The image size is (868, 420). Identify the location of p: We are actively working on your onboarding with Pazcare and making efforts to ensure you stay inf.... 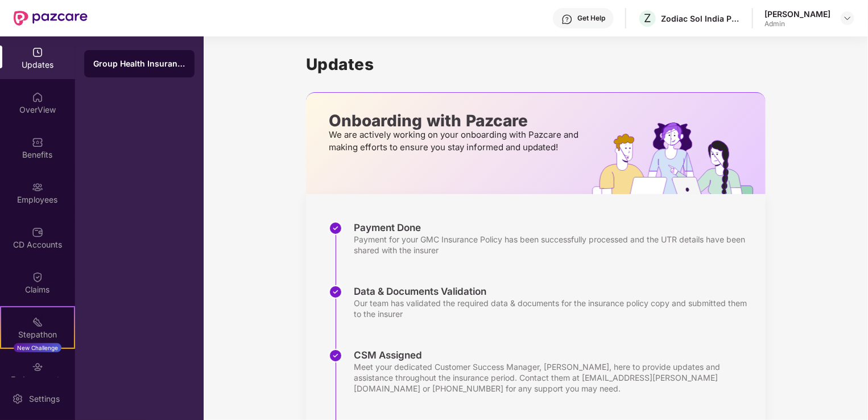
(455, 141).